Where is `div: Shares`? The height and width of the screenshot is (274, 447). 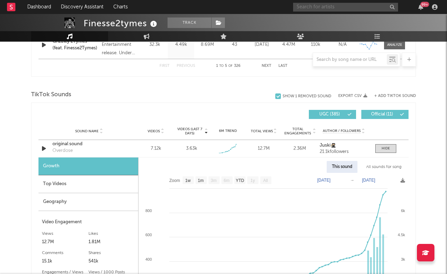 div: Shares is located at coordinates (112, 253).